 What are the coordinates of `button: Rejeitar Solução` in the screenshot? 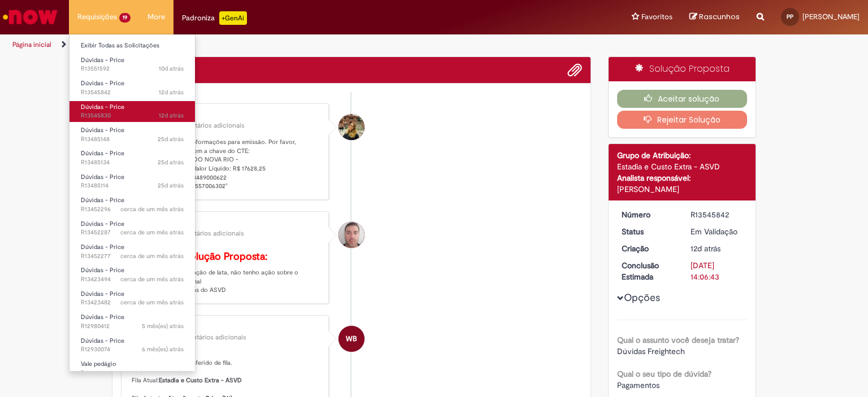 It's located at (682, 120).